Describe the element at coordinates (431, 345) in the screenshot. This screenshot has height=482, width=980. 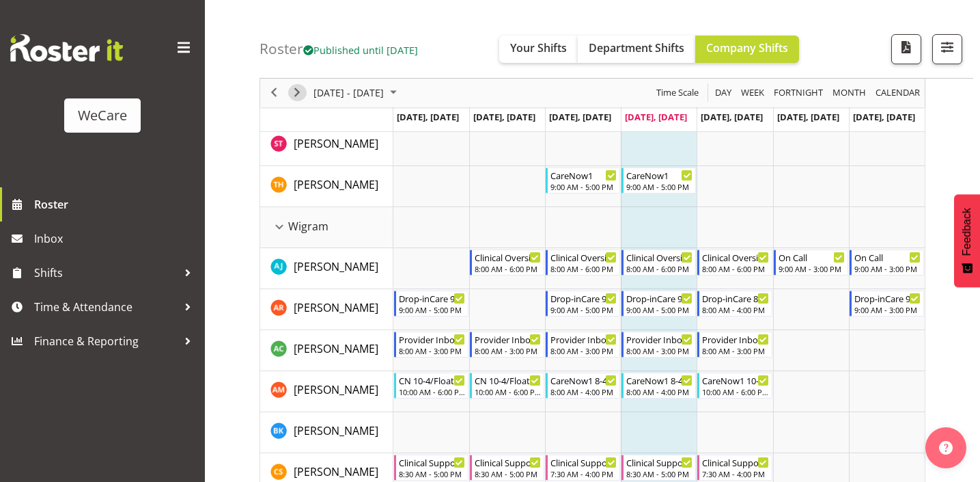
I see `div: Andrew Casburn"s event - Provider Inbox Management Begin From Monday, October 6, 2025 at 8:00:00 ...` at that location.